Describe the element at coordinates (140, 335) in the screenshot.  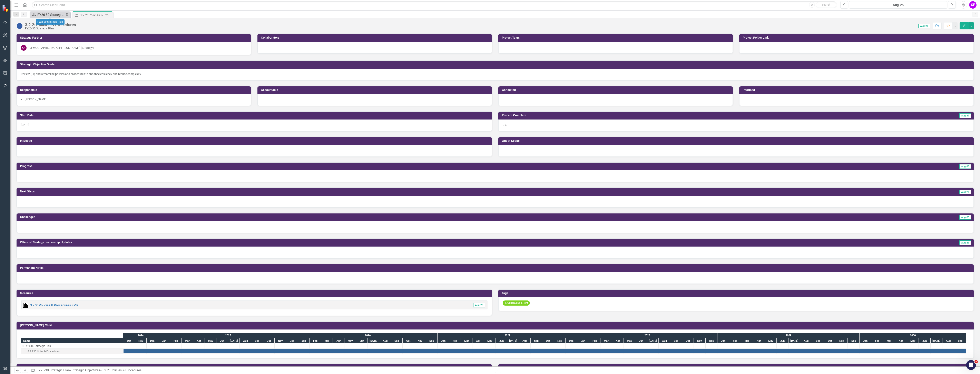
I see `div: 2024` at that location.